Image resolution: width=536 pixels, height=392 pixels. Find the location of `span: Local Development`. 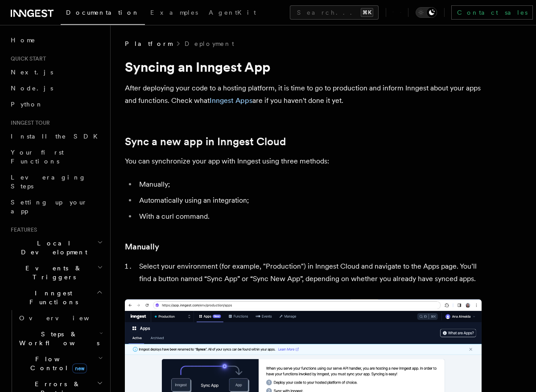

span: Local Development is located at coordinates (52, 248).